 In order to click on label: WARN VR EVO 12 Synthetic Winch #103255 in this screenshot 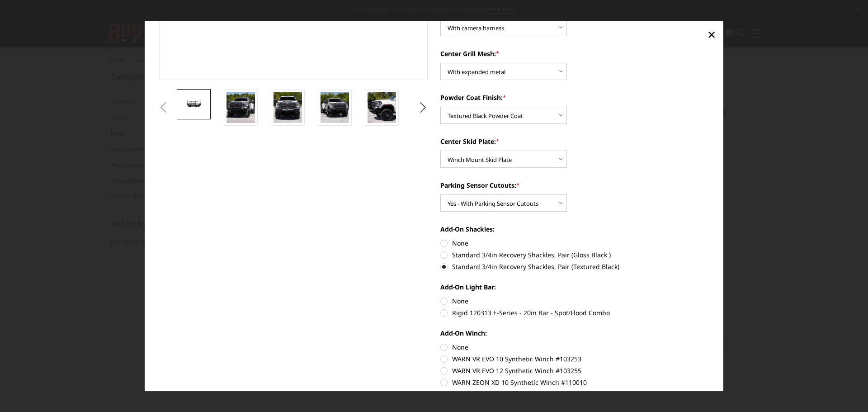, I will do `click(574, 370)`.